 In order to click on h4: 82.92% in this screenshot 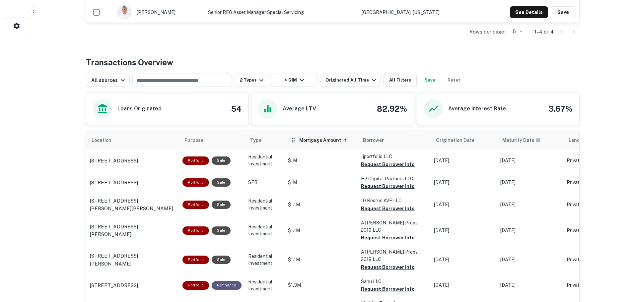, I will do `click(392, 109)`.